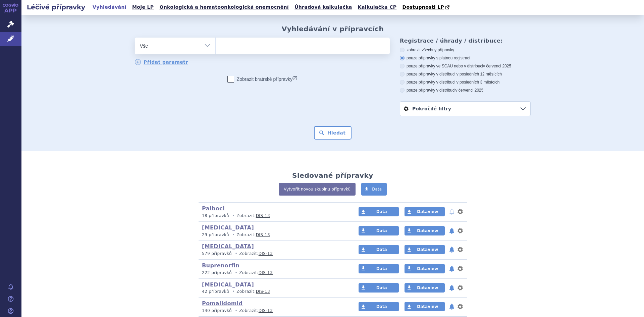  Describe the element at coordinates (465, 50) in the screenshot. I see `label: zobrazit všechny přípravky` at that location.